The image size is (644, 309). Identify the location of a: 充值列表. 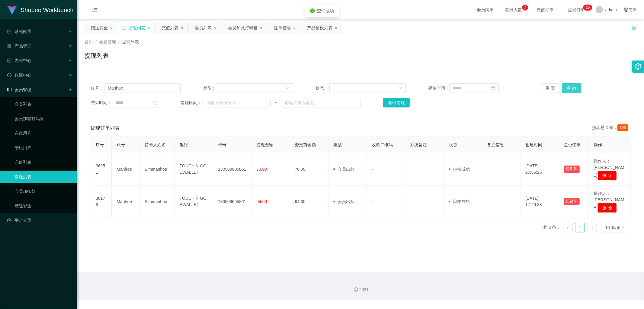
(43, 162).